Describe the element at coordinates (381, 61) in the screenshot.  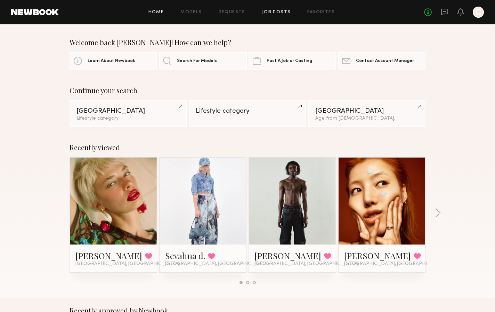
I see `a: Contact Account Manager` at that location.